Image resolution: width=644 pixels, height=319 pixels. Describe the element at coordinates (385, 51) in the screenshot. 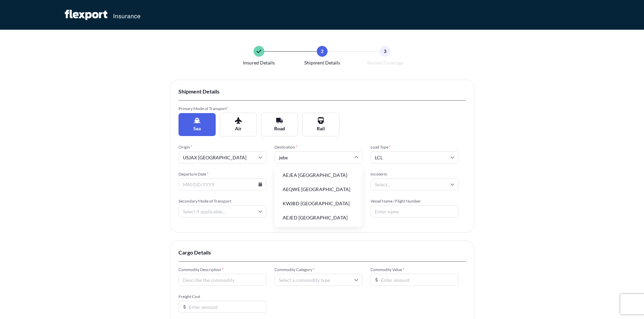

I see `span: 3` at that location.